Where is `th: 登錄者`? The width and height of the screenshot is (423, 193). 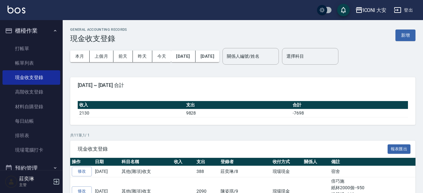
th: 登錄者 is located at coordinates (245, 162).